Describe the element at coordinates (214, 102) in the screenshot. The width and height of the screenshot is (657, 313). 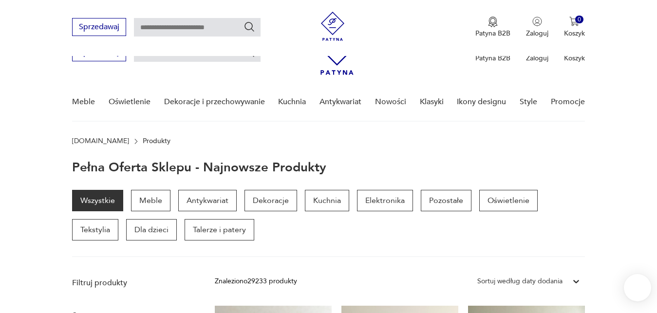
I see `a: Dekoracje i przechowywanie` at that location.